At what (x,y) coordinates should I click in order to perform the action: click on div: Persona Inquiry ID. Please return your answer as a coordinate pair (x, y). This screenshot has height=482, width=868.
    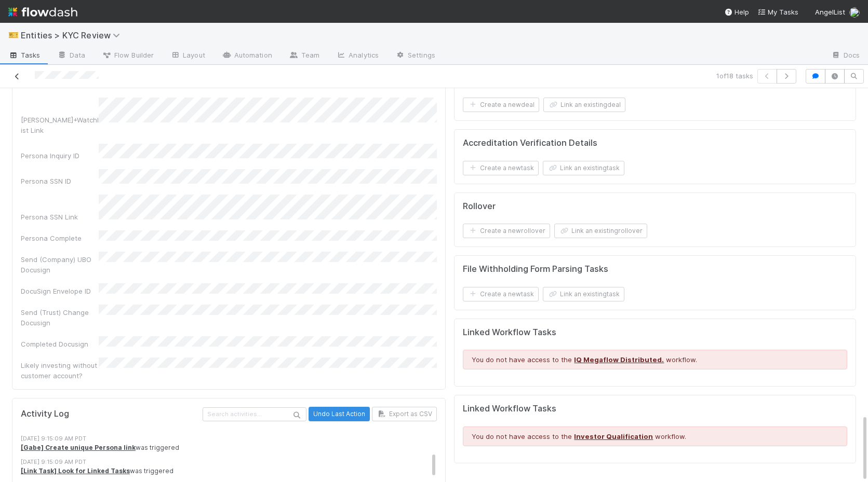
    Looking at the image, I should click on (59, 156).